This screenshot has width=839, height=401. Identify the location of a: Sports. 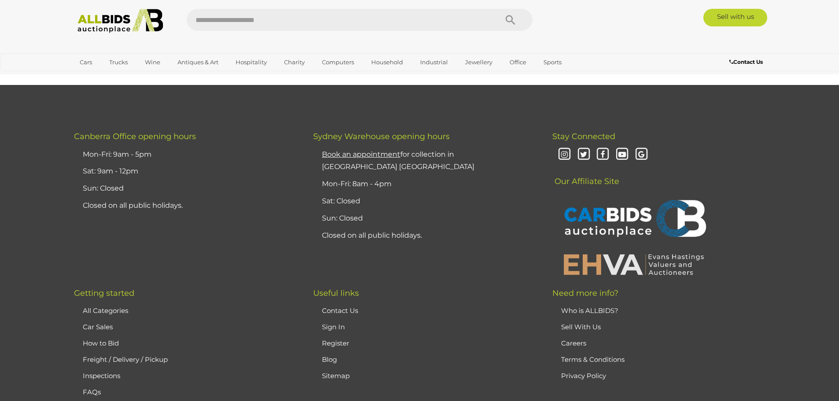
(552, 62).